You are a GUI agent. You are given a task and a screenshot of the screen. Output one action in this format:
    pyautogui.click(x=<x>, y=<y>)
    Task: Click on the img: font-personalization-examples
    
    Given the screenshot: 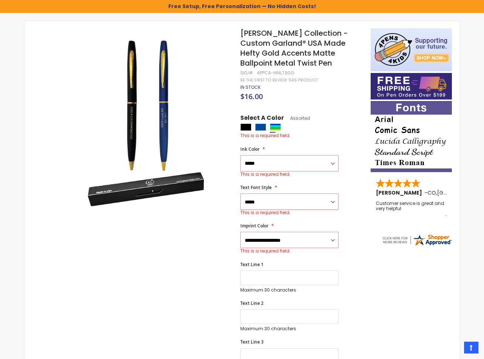 What is the action you would take?
    pyautogui.click(x=411, y=136)
    